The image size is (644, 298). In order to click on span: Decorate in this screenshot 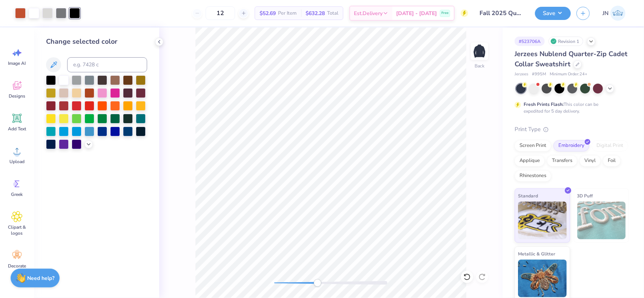, I will do `click(17, 266)`.